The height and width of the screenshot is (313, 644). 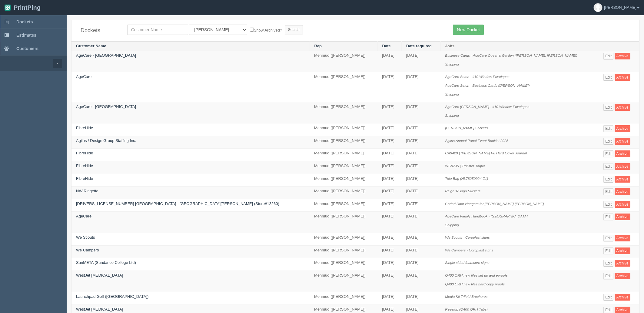 What do you see at coordinates (469, 250) in the screenshot?
I see `i: We Campers - Coroplast signs` at bounding box center [469, 250].